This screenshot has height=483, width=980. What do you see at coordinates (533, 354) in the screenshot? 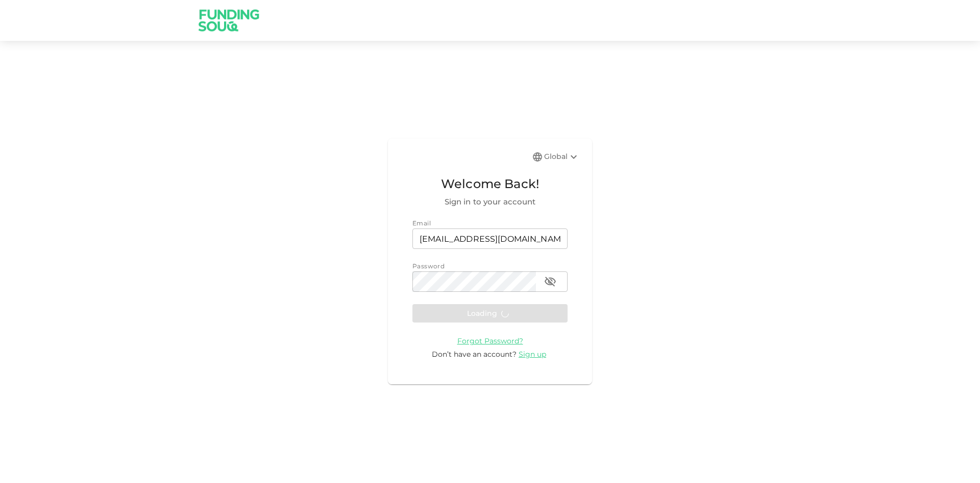
I see `span: Sign up` at bounding box center [533, 354].